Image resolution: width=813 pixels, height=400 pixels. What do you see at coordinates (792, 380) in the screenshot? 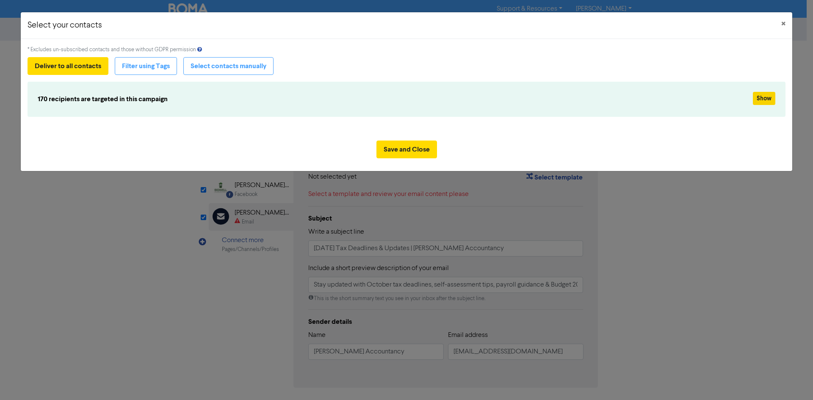
I see `div: Chat Widget` at bounding box center [792, 380].